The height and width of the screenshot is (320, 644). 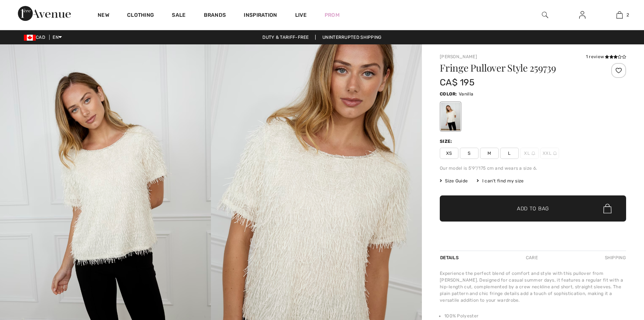 I want to click on a: Sign In, so click(x=582, y=15).